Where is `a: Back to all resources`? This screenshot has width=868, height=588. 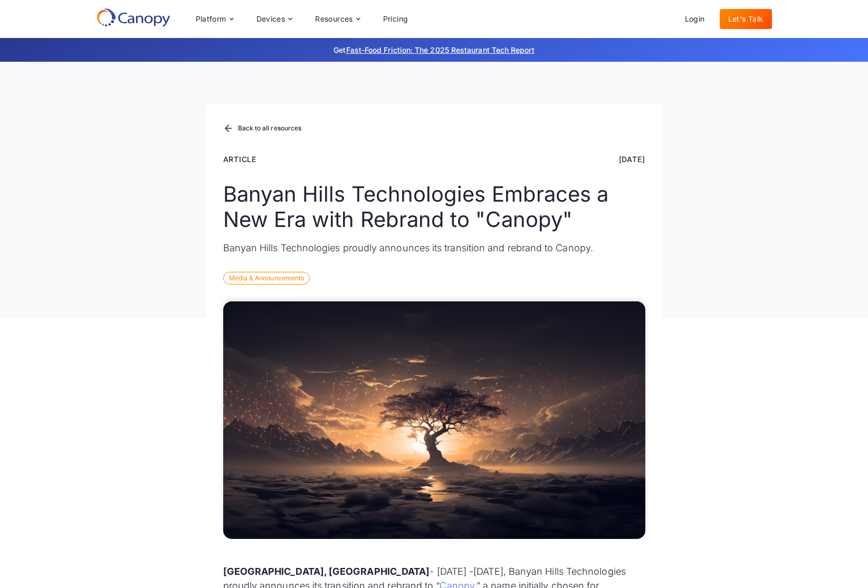
a: Back to all resources is located at coordinates (263, 129).